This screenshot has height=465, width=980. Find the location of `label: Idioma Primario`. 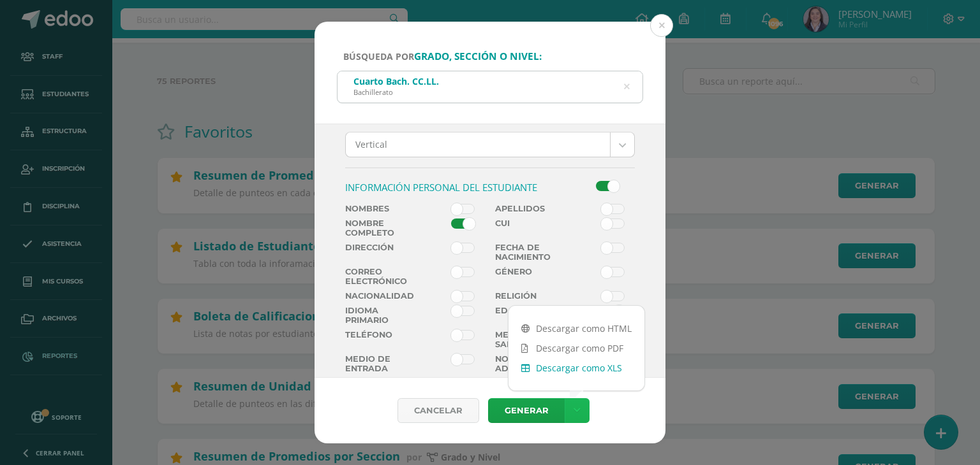

label: Idioma Primario is located at coordinates (378, 316).